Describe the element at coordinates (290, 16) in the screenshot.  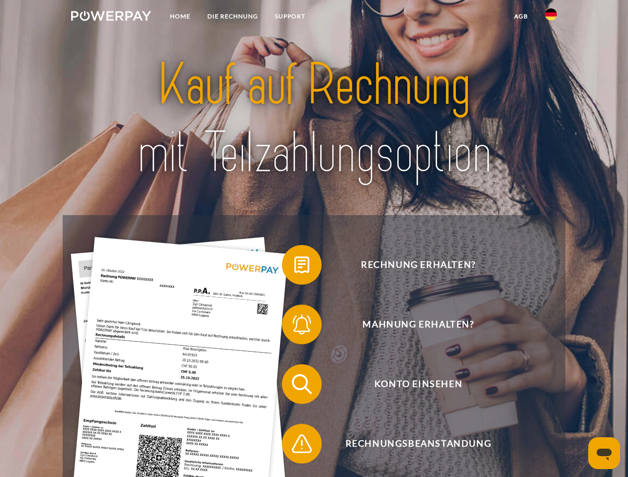
I see `a: SUPPORT` at that location.